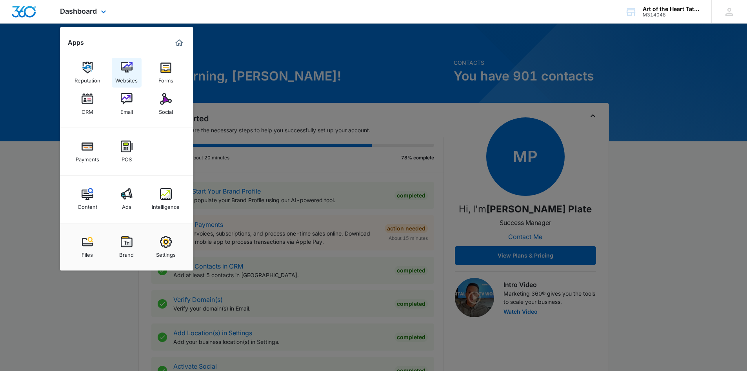 The height and width of the screenshot is (371, 747). Describe the element at coordinates (166, 110) in the screenshot. I see `div: Social` at that location.